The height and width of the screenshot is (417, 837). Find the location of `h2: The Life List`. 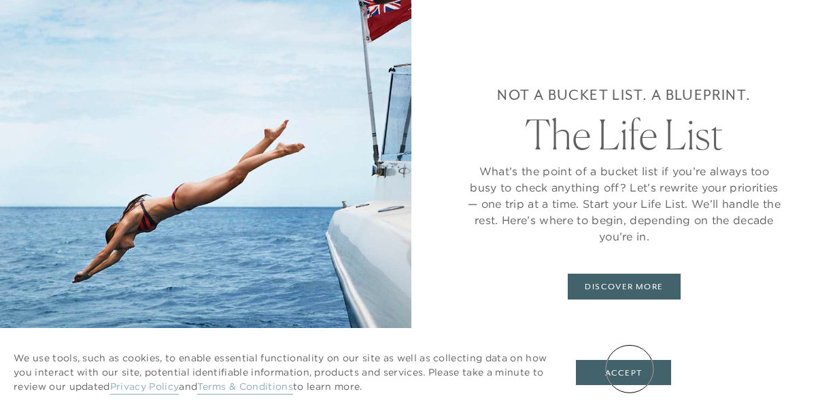

h2: The Life List is located at coordinates (624, 135).